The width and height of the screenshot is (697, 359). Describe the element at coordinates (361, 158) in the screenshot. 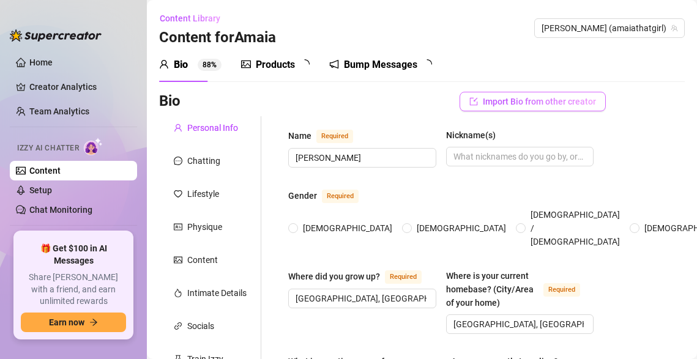

I see `input: Name` at that location.